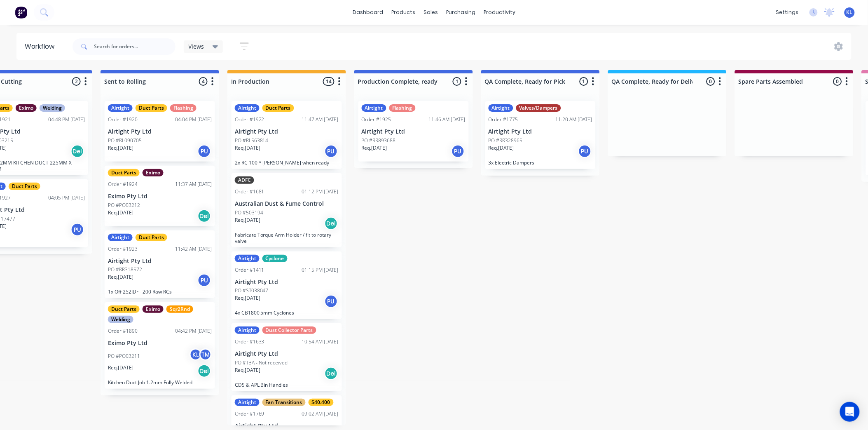  Describe the element at coordinates (135, 47) in the screenshot. I see `input: Search for orders...` at that location.